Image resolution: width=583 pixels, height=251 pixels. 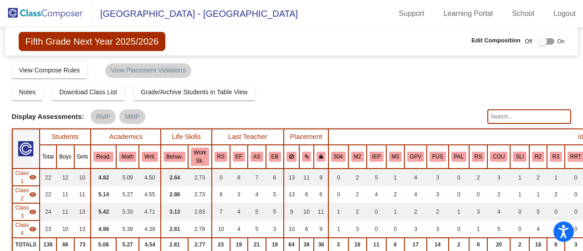 I want to click on th: Girls, so click(x=82, y=157).